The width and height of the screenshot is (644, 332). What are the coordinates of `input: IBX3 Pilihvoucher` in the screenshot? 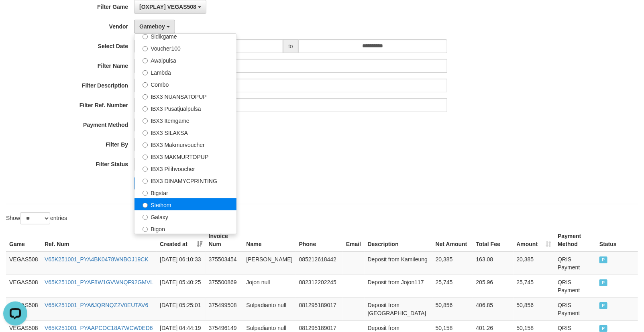 It's located at (145, 169).